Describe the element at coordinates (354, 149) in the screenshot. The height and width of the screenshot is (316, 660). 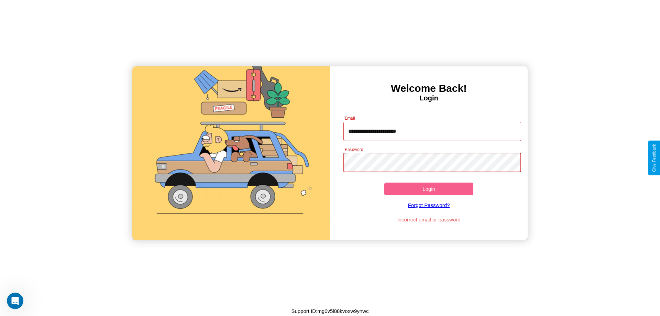
I see `label: Password` at that location.